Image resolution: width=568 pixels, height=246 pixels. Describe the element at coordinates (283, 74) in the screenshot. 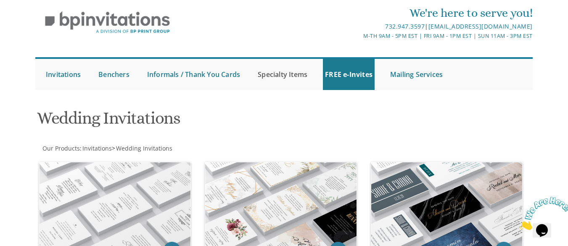

I see `a: Specialty Items` at that location.